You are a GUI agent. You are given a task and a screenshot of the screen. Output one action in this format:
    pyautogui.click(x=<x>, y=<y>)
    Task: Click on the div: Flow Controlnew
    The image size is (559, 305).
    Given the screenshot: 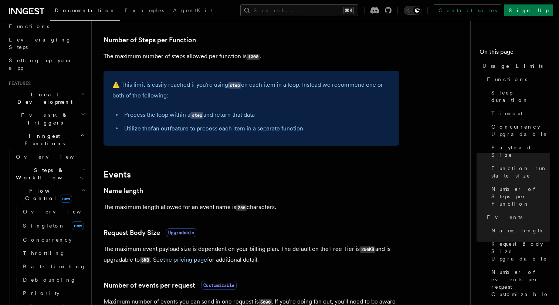 What is the action you would take?
    pyautogui.click(x=50, y=252)
    